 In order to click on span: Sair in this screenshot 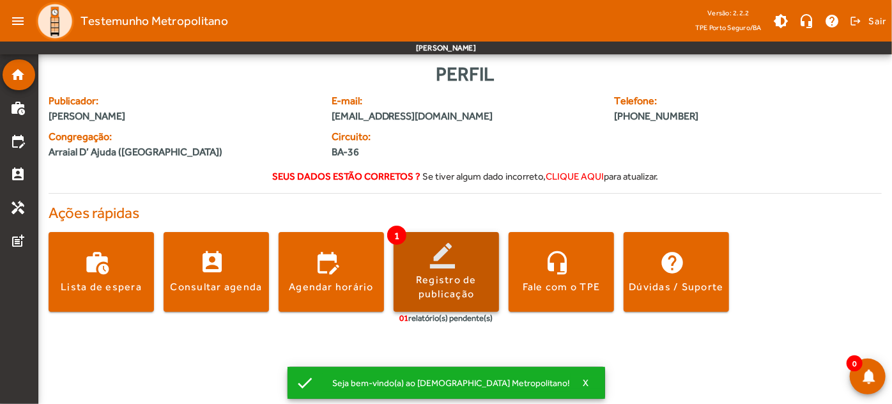, I will do `click(877, 21)`.